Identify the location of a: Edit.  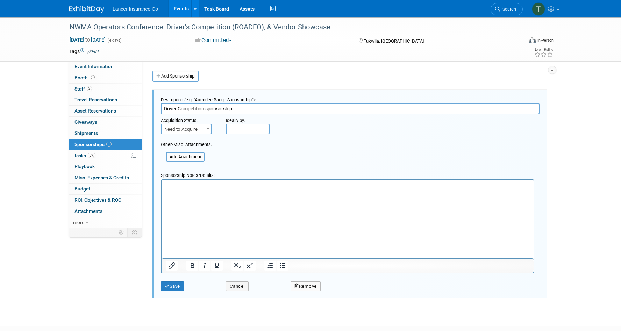
(93, 52).